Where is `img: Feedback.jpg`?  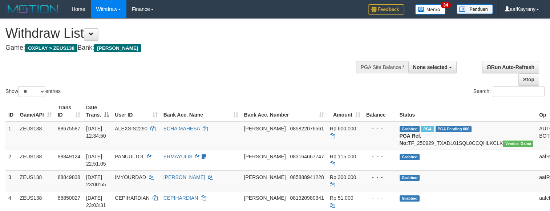
img: Feedback.jpg is located at coordinates (386, 9).